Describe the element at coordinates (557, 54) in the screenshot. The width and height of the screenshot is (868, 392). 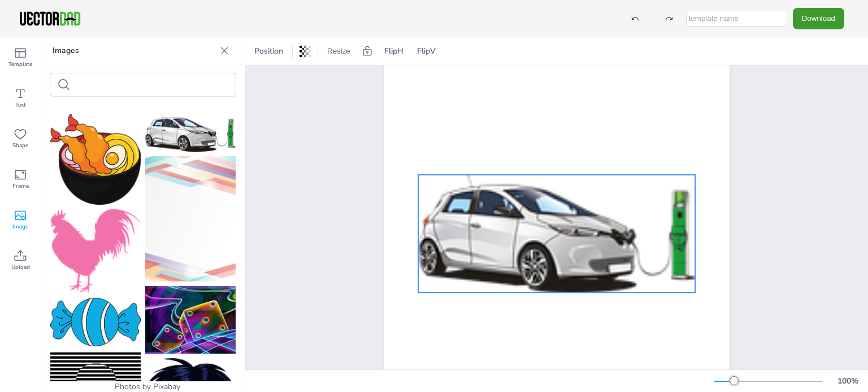
I see `span: MULTIPLICATION CHART 1-15` at that location.